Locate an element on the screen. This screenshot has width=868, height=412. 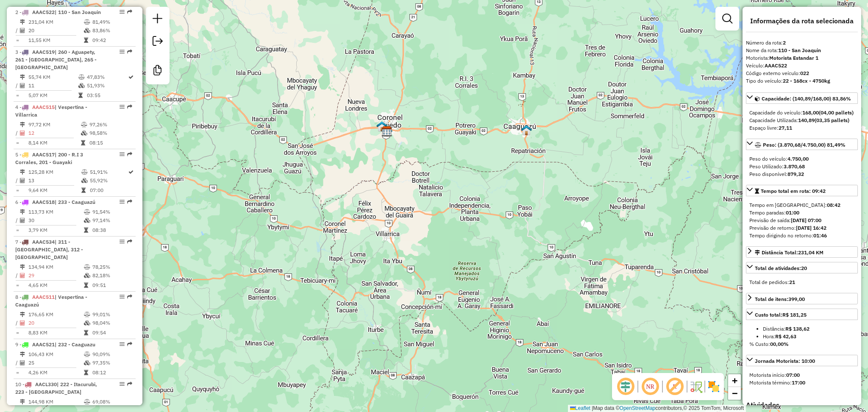
span: Tempo total em rota: 09:42 is located at coordinates (792, 191).